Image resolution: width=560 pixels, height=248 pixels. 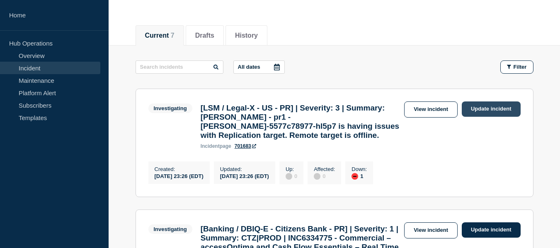 What do you see at coordinates (249, 67) in the screenshot?
I see `p: All dates` at bounding box center [249, 67].